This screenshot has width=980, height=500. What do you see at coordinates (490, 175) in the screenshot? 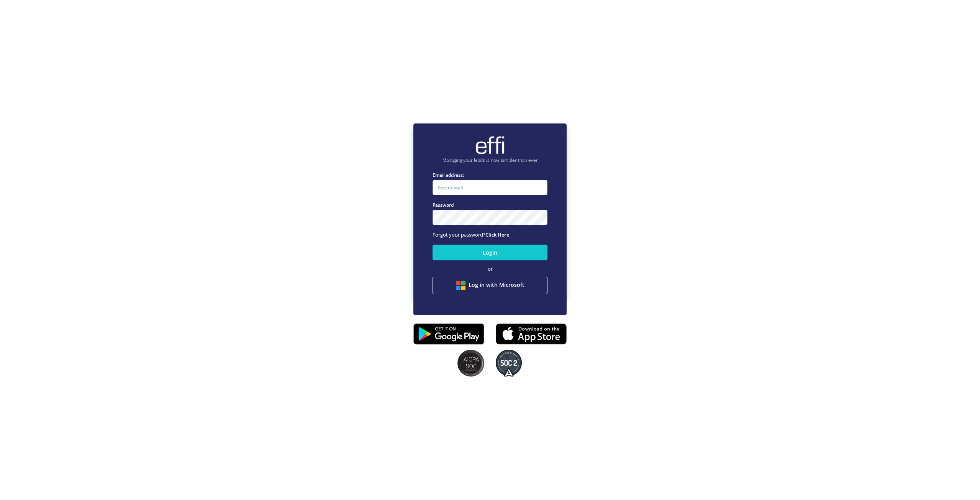
I see `label: Email address:` at bounding box center [490, 175].